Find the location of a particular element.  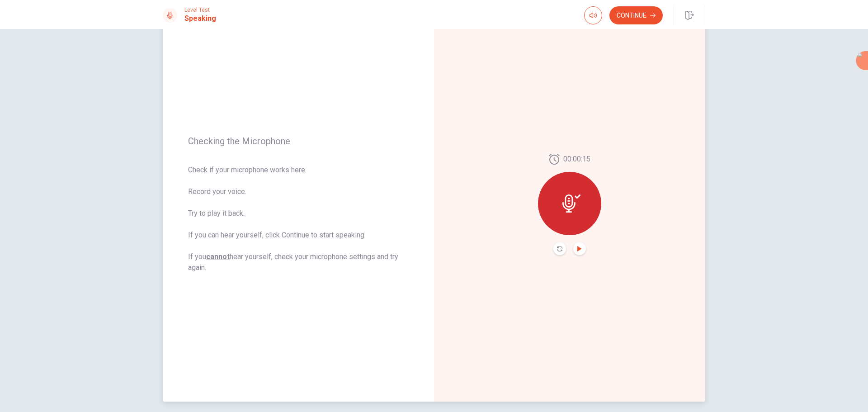

button: Play Audio is located at coordinates (579, 249).